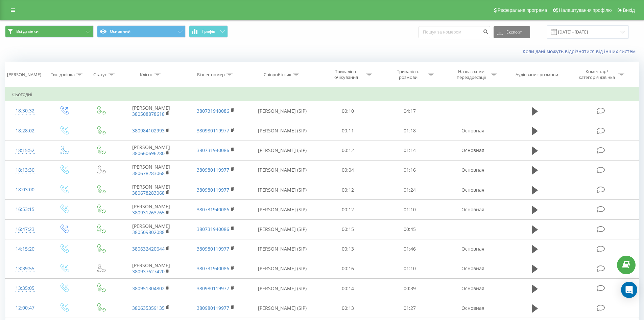  I want to click on td: 00:04, so click(348, 170).